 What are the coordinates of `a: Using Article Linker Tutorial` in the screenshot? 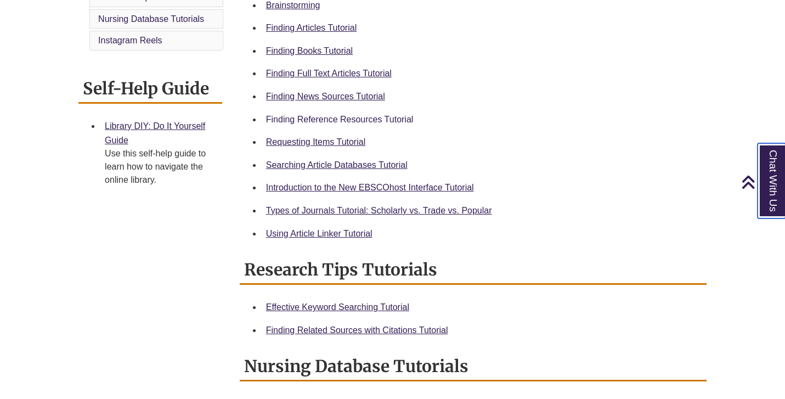 It's located at (319, 233).